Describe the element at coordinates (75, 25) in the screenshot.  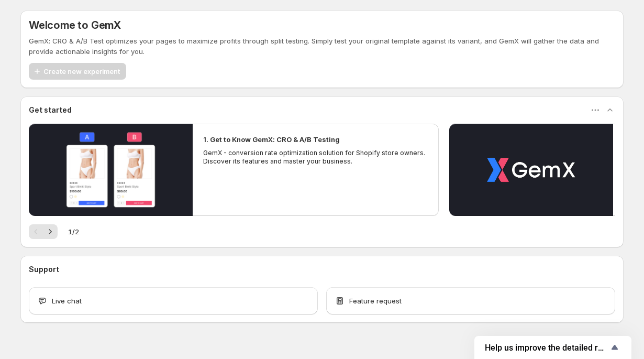
I see `h5: Welcome to GemX` at that location.